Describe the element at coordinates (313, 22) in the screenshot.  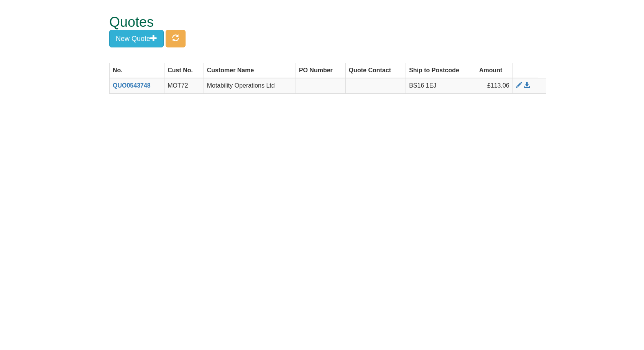
I see `h1: Quotes` at that location.